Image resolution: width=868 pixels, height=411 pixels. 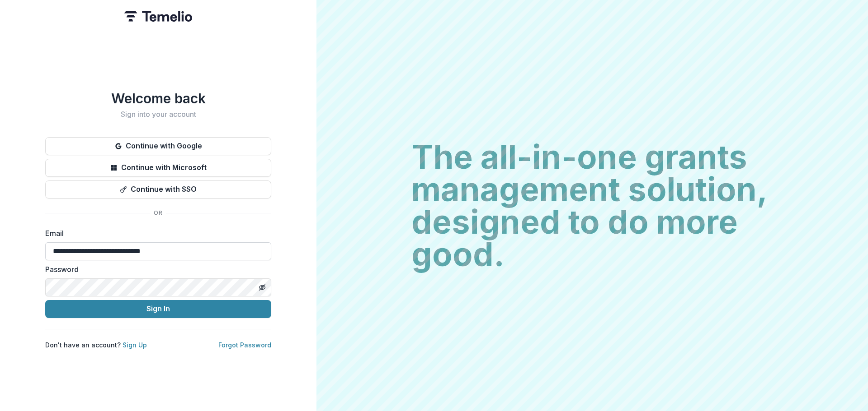 I want to click on label: Email, so click(x=155, y=233).